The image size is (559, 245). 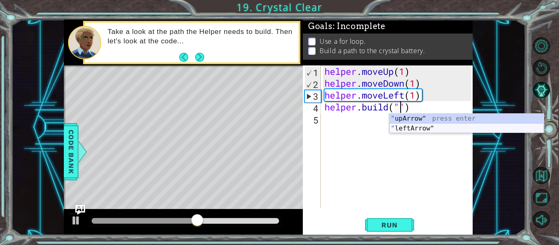 What do you see at coordinates (76, 221) in the screenshot?
I see `button: Ctrl + P: Play` at bounding box center [76, 221].